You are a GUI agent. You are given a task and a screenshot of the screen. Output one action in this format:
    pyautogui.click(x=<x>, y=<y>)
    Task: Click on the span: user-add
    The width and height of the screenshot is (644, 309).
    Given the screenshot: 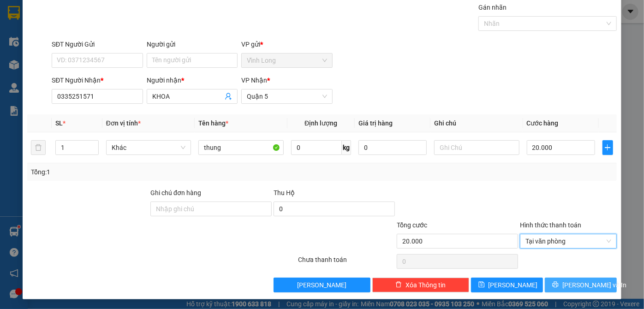 What is the action you would take?
    pyautogui.click(x=228, y=96)
    